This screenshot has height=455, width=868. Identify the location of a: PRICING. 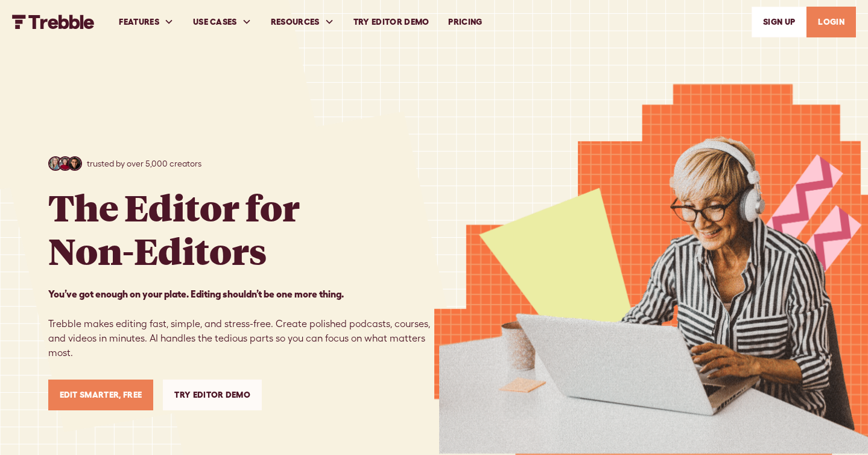
(465, 21).